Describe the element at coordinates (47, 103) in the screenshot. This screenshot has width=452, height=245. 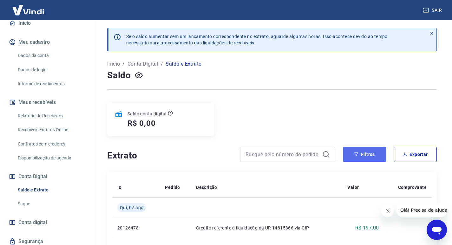
I see `button: Meus recebíveis` at that location.